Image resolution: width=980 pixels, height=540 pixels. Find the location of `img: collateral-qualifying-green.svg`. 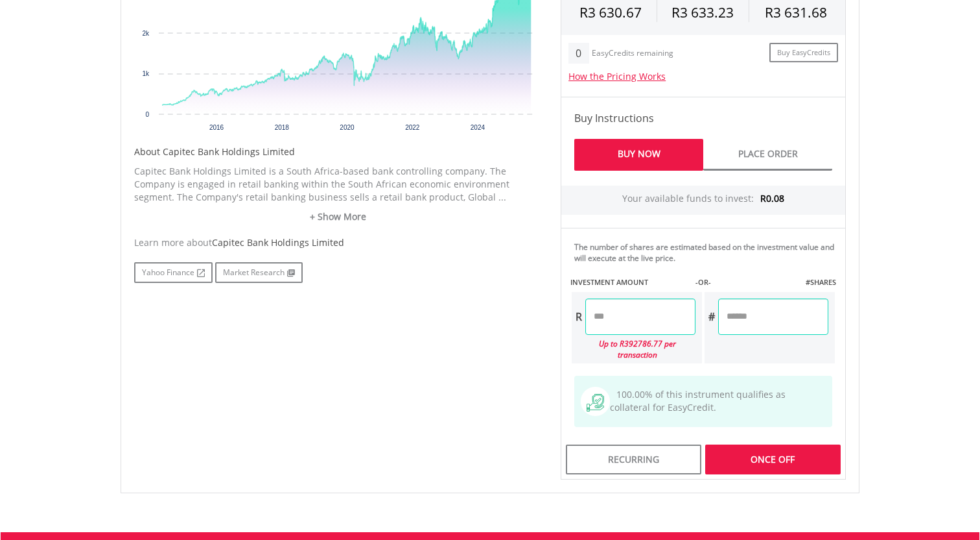

img: collateral-qualifying-green.svg is located at coordinates (595, 402).